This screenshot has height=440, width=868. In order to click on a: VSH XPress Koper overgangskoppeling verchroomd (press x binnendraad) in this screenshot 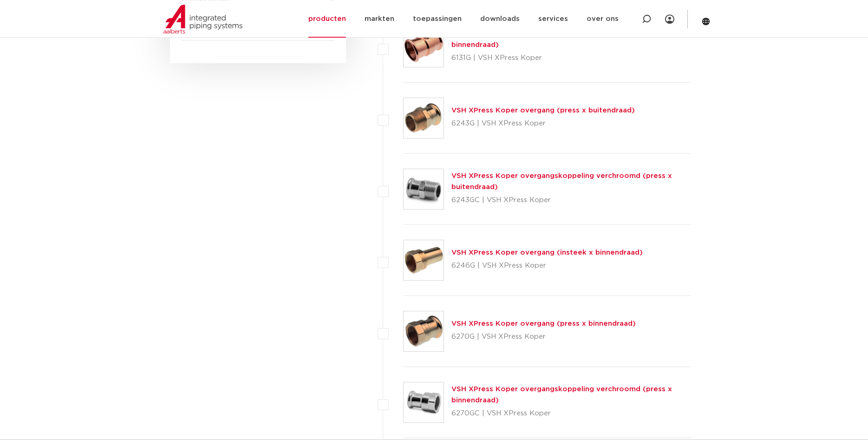, I will do `click(562, 395)`.